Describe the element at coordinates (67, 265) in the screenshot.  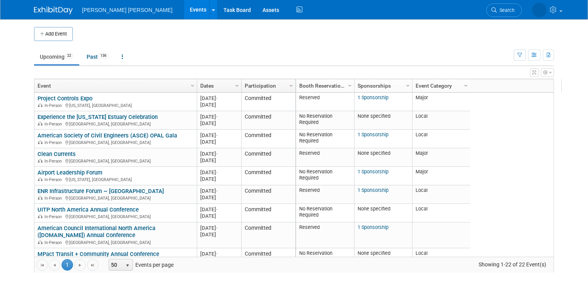
I see `span: 1` at that location.